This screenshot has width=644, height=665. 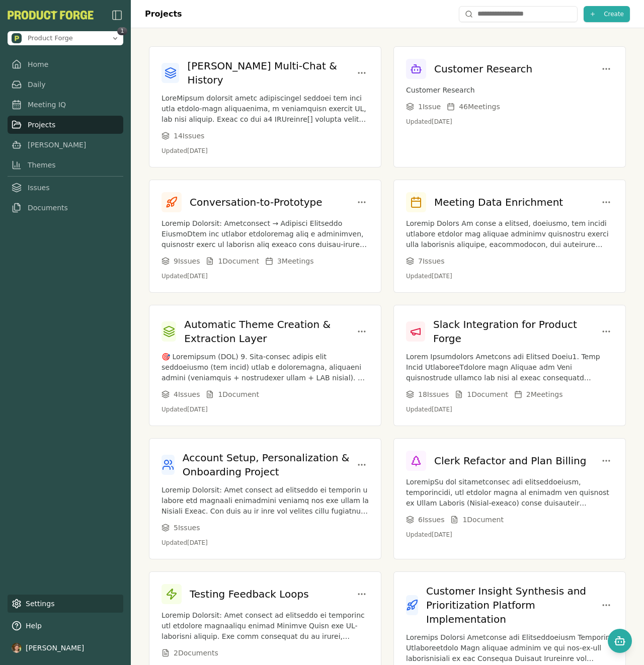 What do you see at coordinates (66, 39) in the screenshot?
I see `button: Open organization switcher` at bounding box center [66, 39].